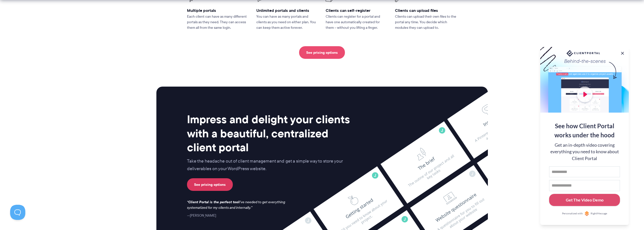 This screenshot has height=230, width=644. I want to click on h2: Impress and delight your clients with a beautiful, centralized client portal, so click(270, 134).